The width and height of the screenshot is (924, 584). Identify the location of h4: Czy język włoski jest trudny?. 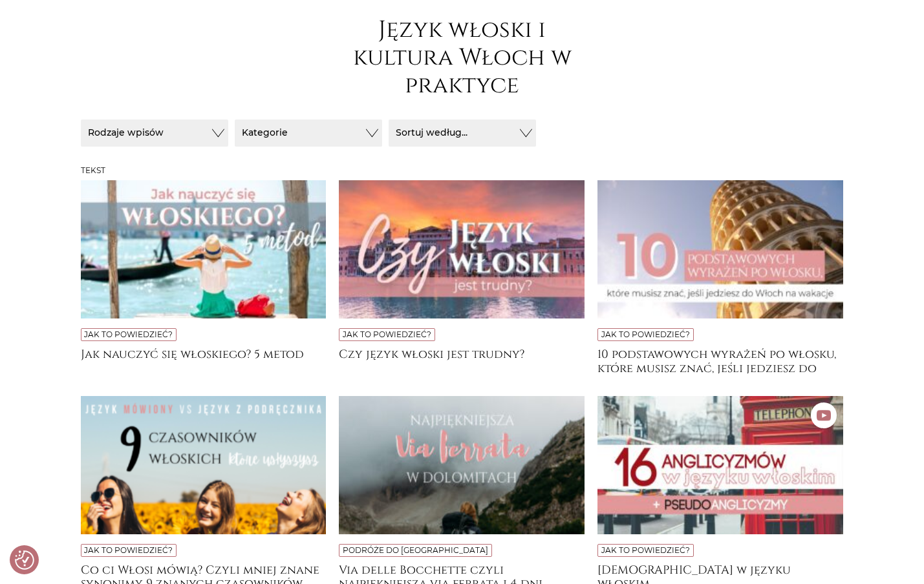
(462, 360).